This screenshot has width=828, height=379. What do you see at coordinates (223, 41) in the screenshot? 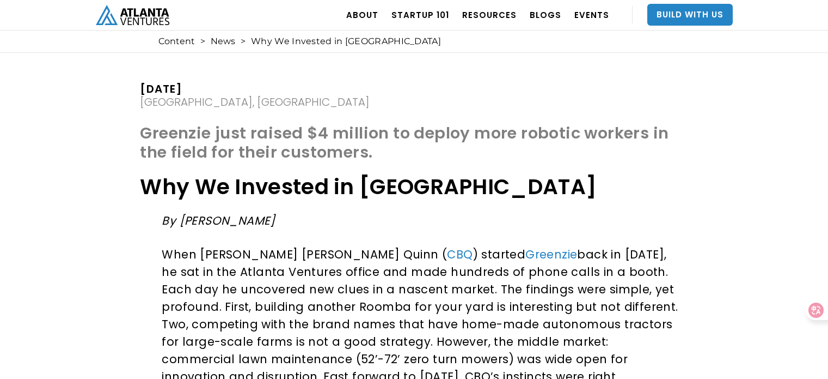
I see `a: News` at bounding box center [223, 41].